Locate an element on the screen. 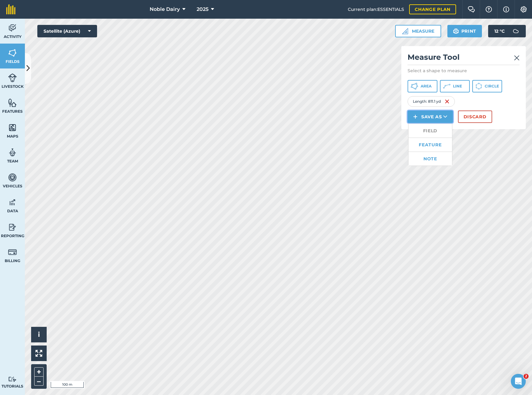 The image size is (532, 395). span: 2 is located at coordinates (526, 376).